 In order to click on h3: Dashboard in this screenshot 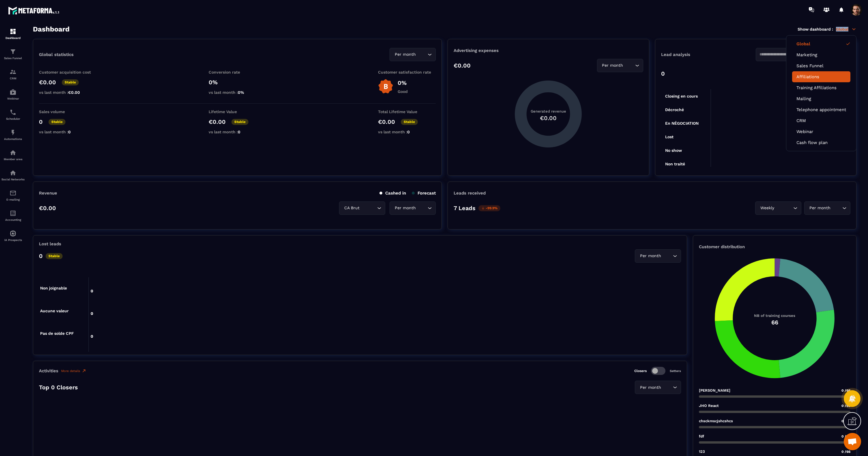, I will do `click(51, 29)`.